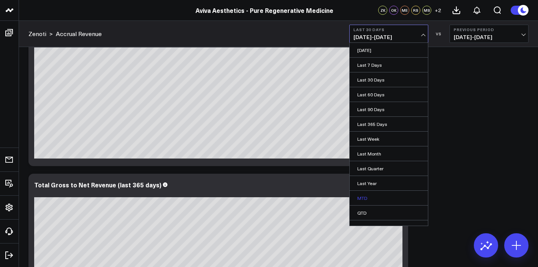 The width and height of the screenshot is (538, 267). What do you see at coordinates (382, 10) in the screenshot?
I see `div: ZK` at bounding box center [382, 10].